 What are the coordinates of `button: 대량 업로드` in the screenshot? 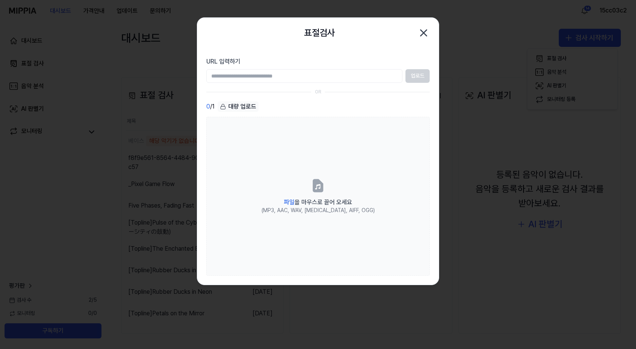 It's located at (238, 107).